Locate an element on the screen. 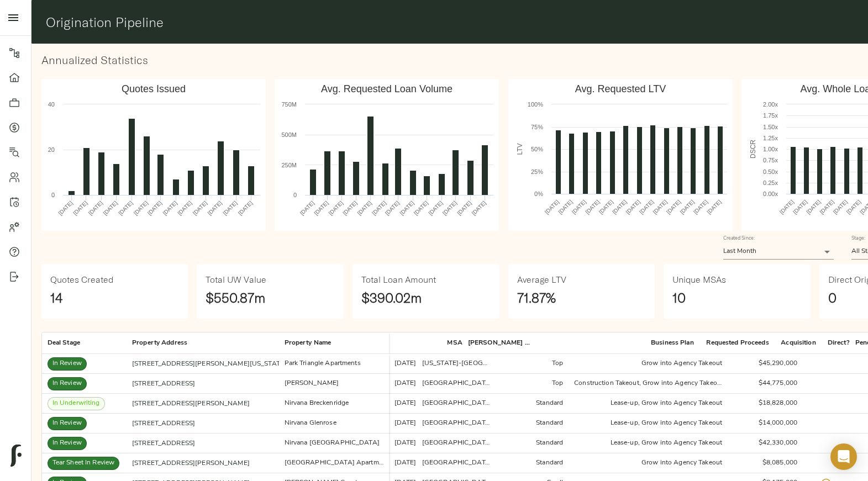  div: Nirvana Breckenridge is located at coordinates (316, 403).